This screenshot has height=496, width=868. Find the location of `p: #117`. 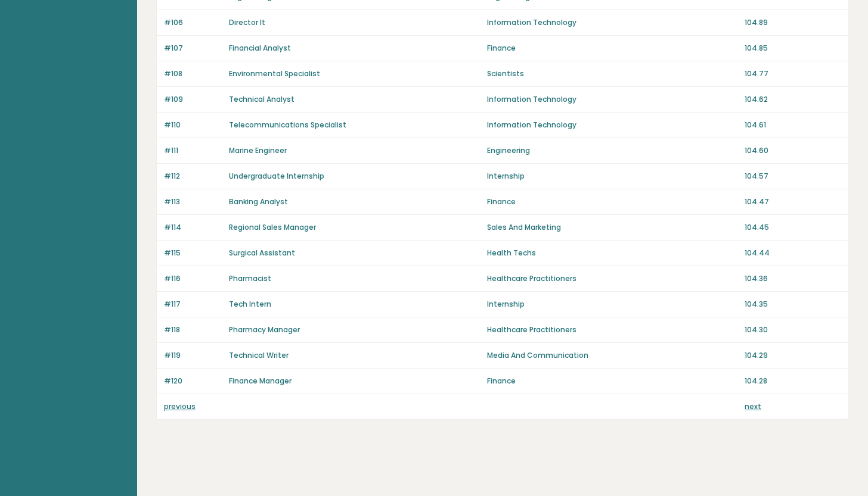

p: #117 is located at coordinates (192, 305).